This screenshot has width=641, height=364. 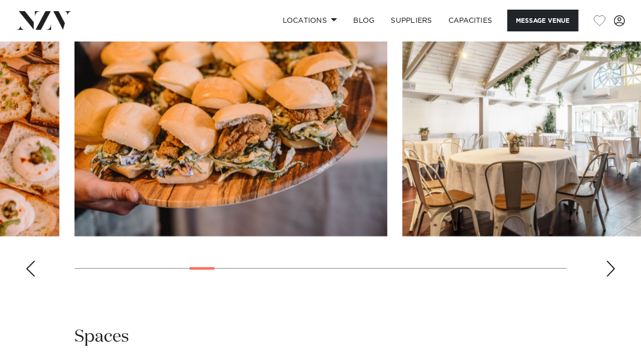 What do you see at coordinates (102, 337) in the screenshot?
I see `h2: Spaces` at bounding box center [102, 337].